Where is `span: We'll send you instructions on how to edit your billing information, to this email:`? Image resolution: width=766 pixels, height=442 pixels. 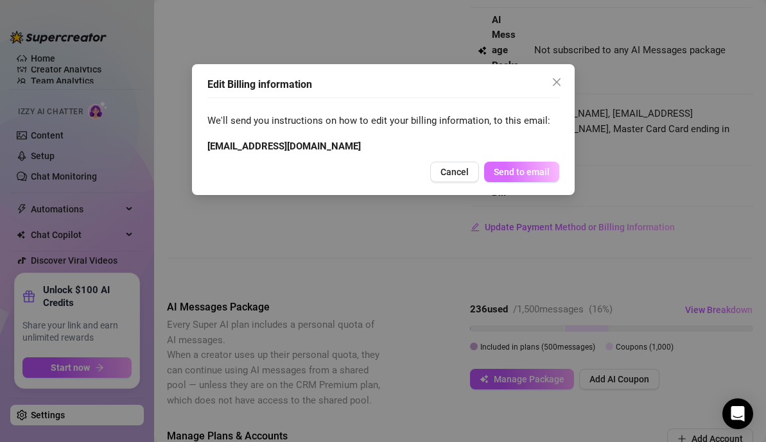
span: We'll send you instructions on how to edit your billing information, to this email: is located at coordinates (383, 121).